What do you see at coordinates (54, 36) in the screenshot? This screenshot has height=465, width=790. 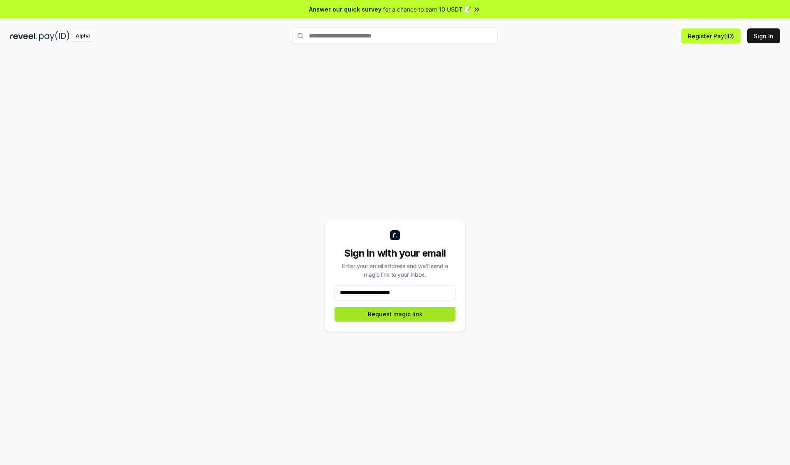 I see `img: pay_id` at bounding box center [54, 36].